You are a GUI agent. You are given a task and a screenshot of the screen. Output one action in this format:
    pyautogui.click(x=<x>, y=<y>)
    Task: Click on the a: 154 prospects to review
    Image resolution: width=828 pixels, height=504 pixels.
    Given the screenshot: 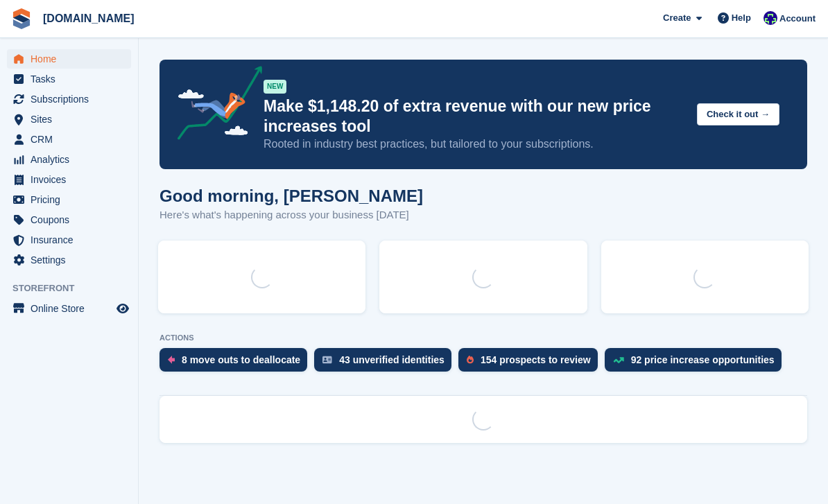 What is the action you would take?
    pyautogui.click(x=531, y=364)
    